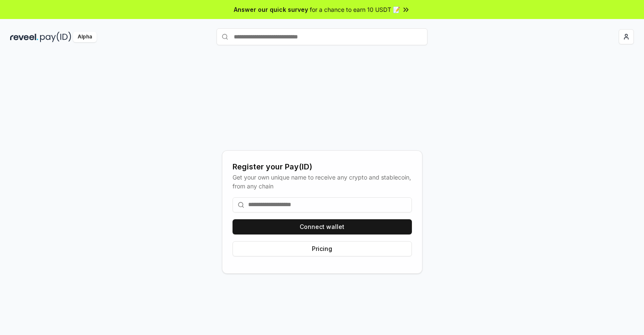 Image resolution: width=644 pixels, height=335 pixels. What do you see at coordinates (85, 37) in the screenshot?
I see `div: Alpha` at bounding box center [85, 37].